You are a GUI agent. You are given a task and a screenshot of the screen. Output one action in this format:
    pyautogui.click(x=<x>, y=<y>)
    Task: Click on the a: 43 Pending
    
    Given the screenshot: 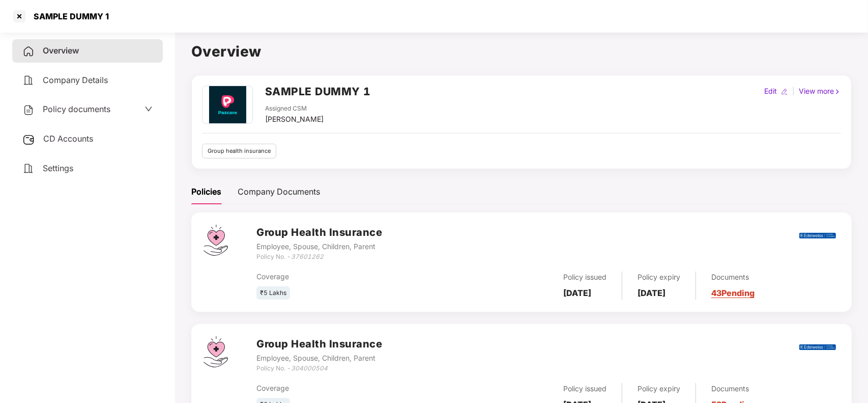 What is the action you would take?
    pyautogui.click(x=732, y=293)
    